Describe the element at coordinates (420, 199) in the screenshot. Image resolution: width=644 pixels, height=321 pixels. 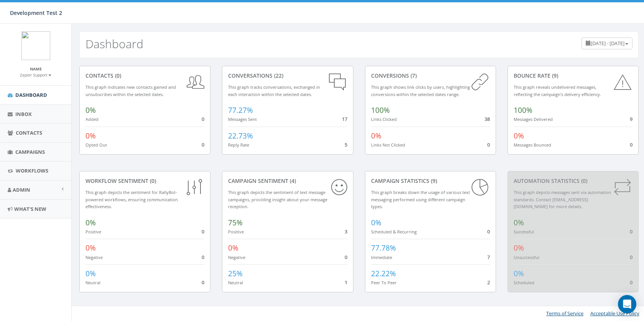
I see `small: This graph breaks down the usage of various text messaging performed using different campaign types.` at that location.